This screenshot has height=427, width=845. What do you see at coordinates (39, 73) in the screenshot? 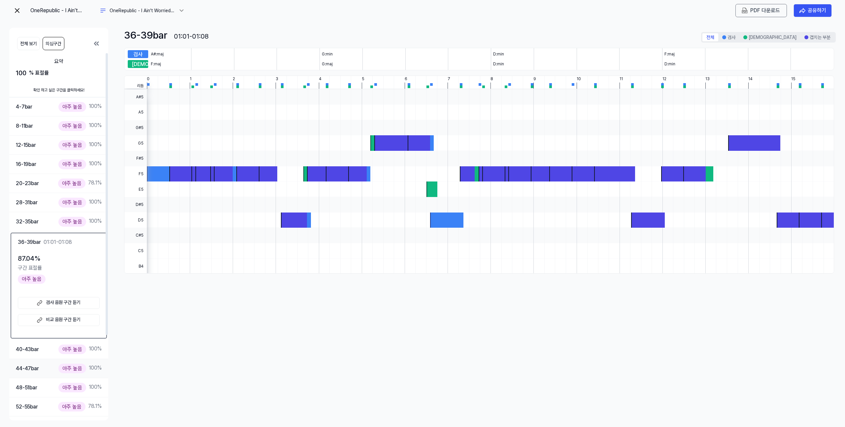
I see `div: % 표절률` at bounding box center [39, 73].